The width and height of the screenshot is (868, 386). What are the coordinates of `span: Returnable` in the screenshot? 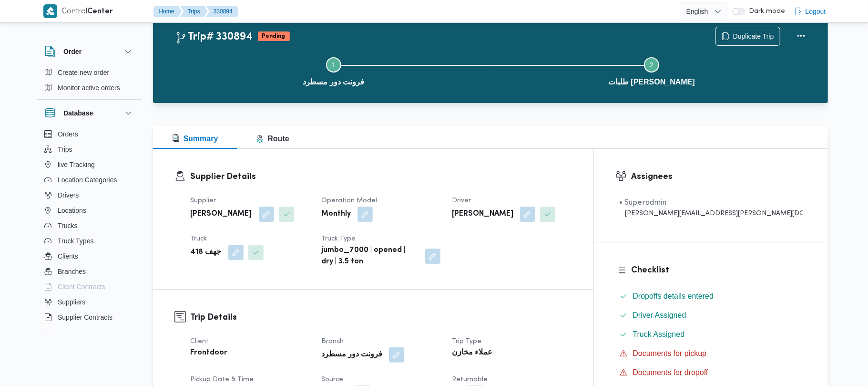 It's located at (469, 379).